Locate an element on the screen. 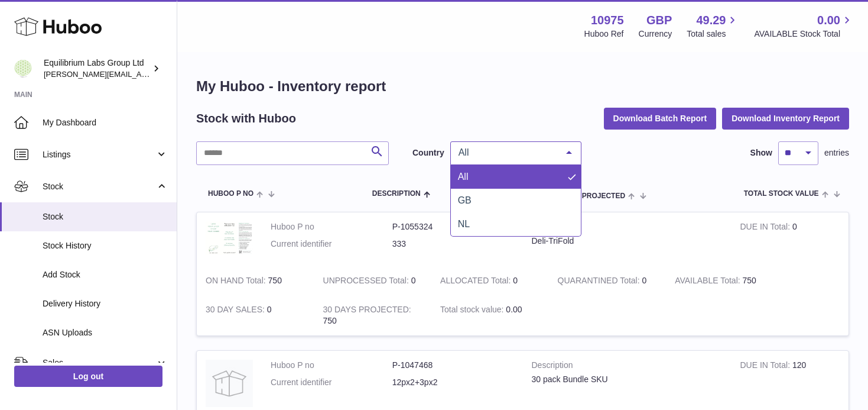 The image size is (868, 410). span: Huboo P no is located at coordinates (230, 193).